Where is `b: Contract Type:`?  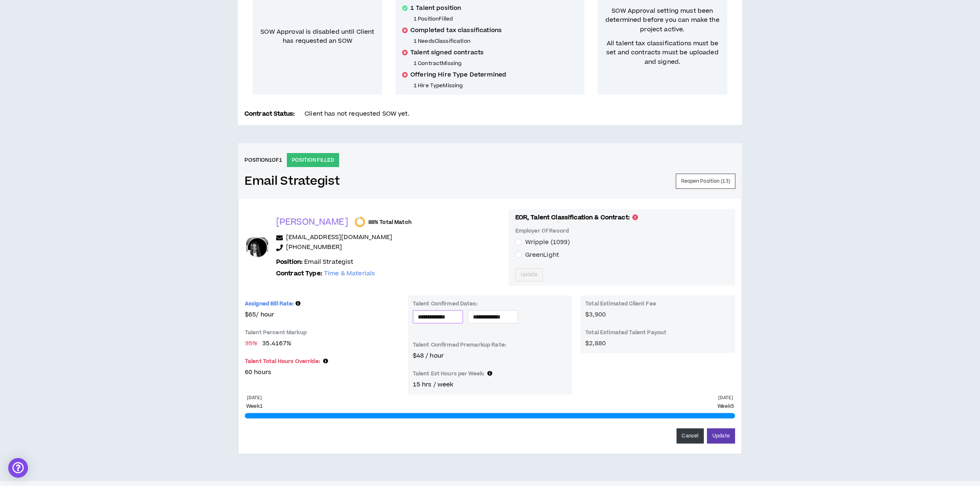 b: Contract Type: is located at coordinates (299, 273).